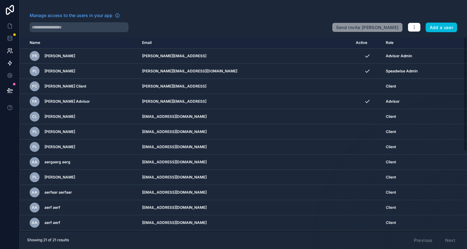  What do you see at coordinates (35, 56) in the screenshot?
I see `span: PR` at bounding box center [35, 56].